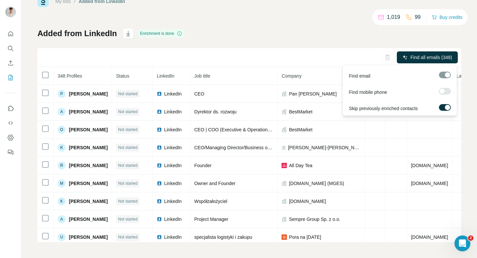  What do you see at coordinates (223, 237) in the screenshot?
I see `span: specjalista logistyki i zakupu` at bounding box center [223, 237].